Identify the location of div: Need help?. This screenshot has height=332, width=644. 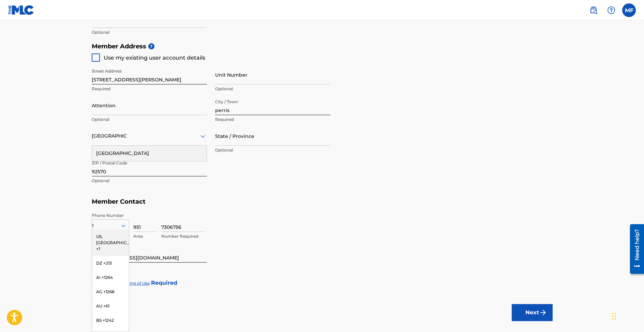
(12, 23).